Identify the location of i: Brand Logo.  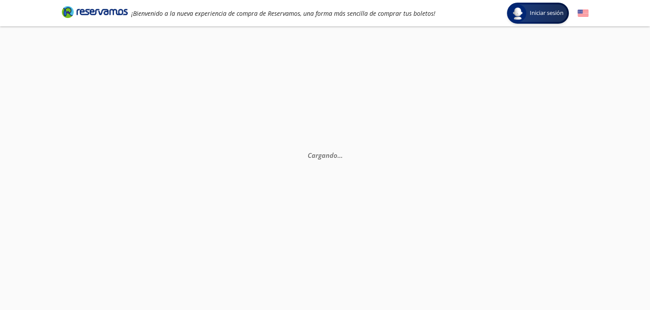
(95, 12).